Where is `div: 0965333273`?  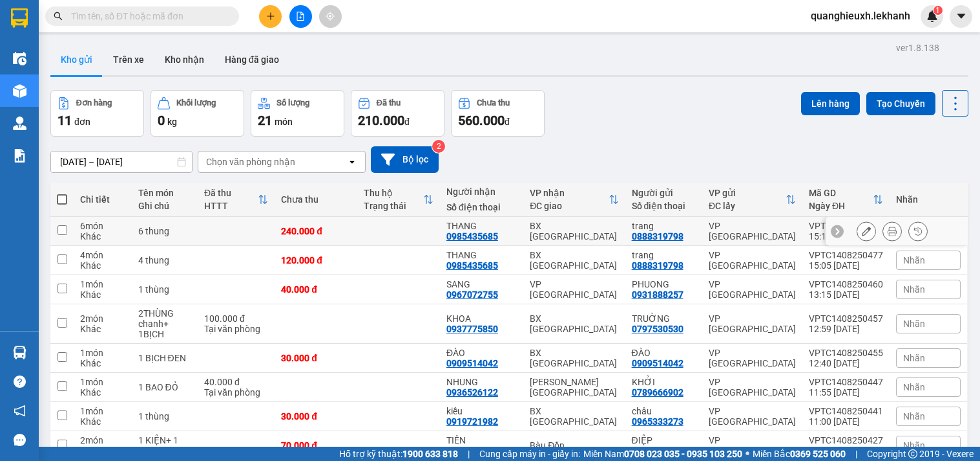
div: 0965333273 is located at coordinates (658, 421).